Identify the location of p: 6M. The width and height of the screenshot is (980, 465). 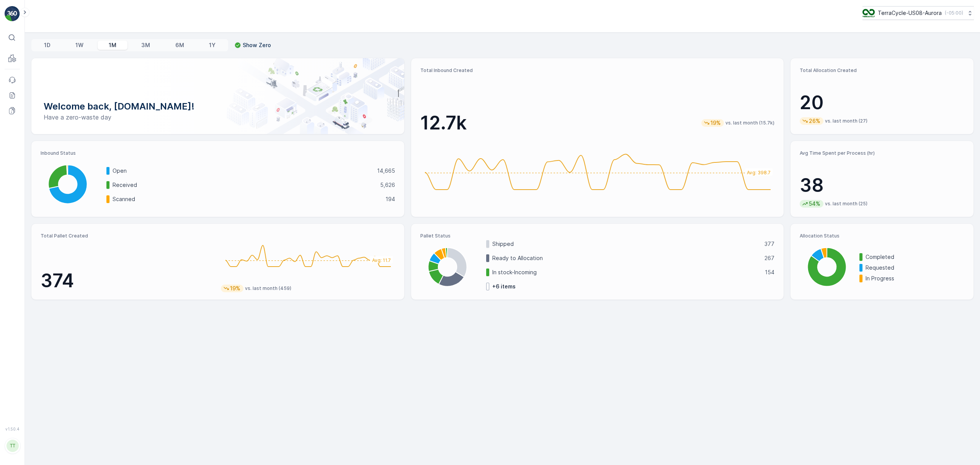
(180, 45).